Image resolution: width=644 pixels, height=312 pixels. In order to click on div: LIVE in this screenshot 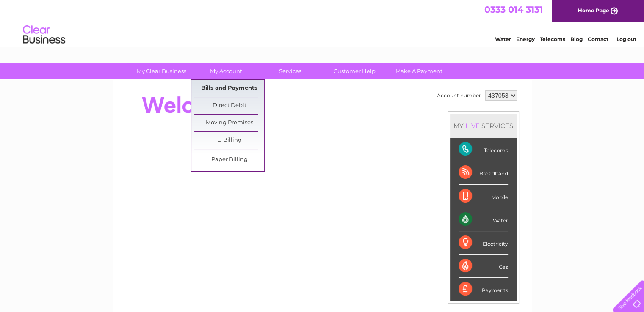, I will do `click(472, 126)`.